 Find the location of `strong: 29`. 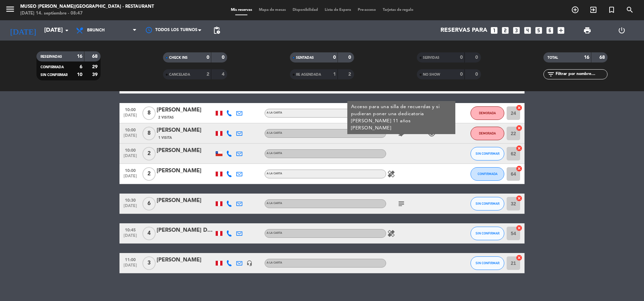

strong: 29 is located at coordinates (95, 67).